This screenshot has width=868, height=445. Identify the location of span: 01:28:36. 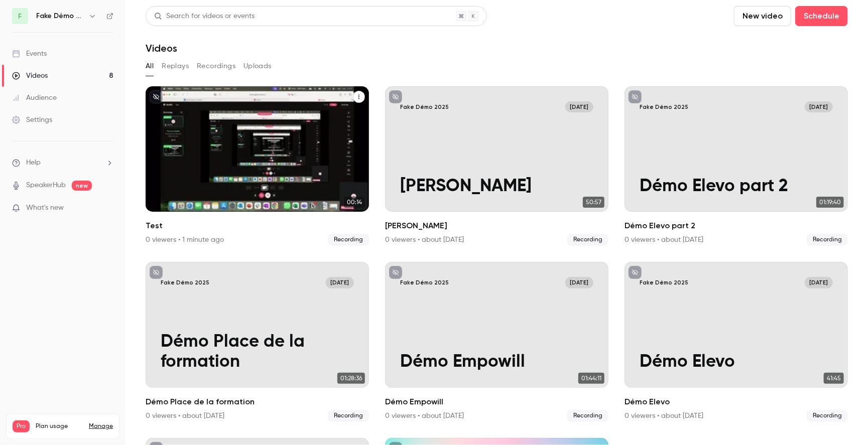
(351, 378).